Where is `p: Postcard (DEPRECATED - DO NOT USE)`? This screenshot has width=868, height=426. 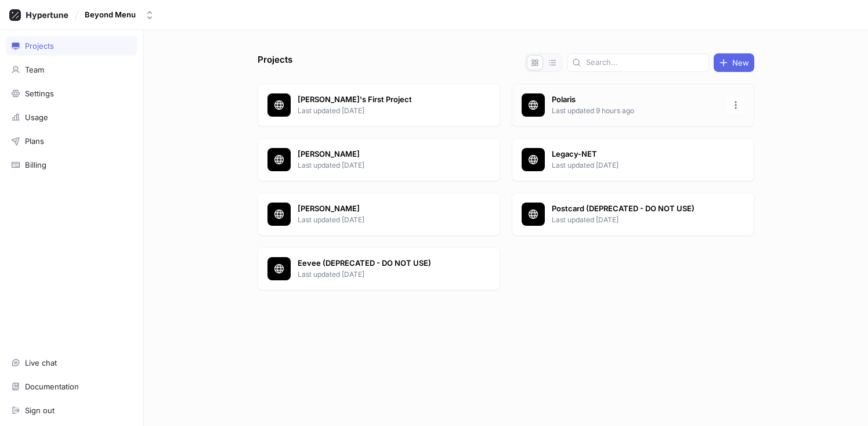
p: Postcard (DEPRECATED - DO NOT USE) is located at coordinates (636, 209).